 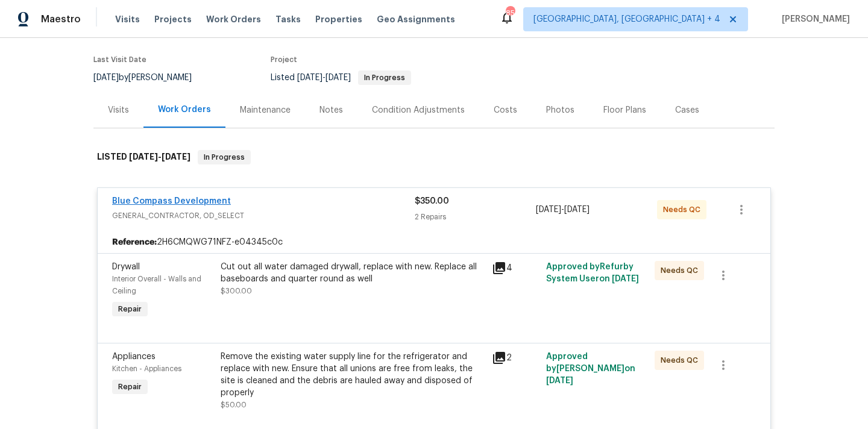 I want to click on div: 2H6CMQWG71NFZ-e04345c0c, so click(x=434, y=242).